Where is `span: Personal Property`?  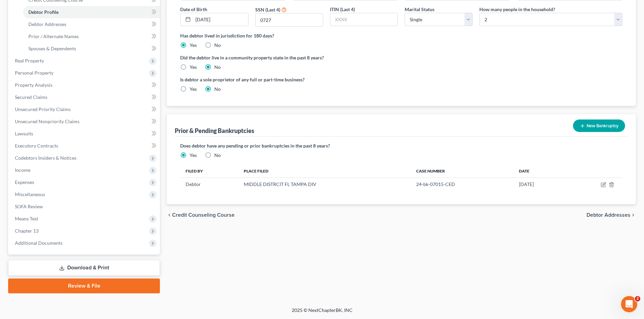
span: Personal Property is located at coordinates (34, 73).